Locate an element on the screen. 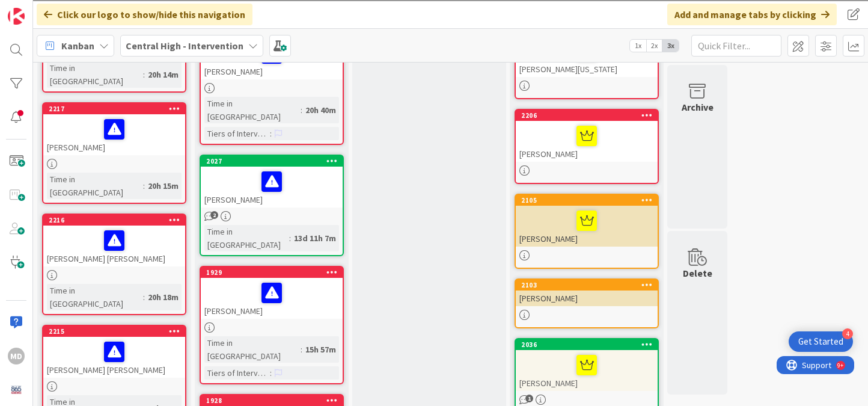  div: New source is located at coordinates (434, 361).